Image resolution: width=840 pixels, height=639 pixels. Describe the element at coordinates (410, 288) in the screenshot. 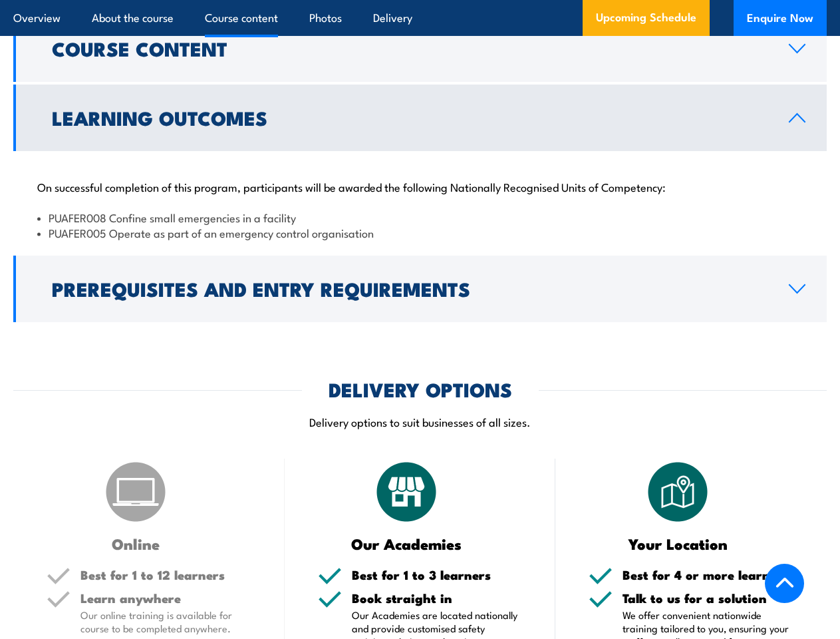

I see `h2: Prerequisites and Entry Requirements` at that location.